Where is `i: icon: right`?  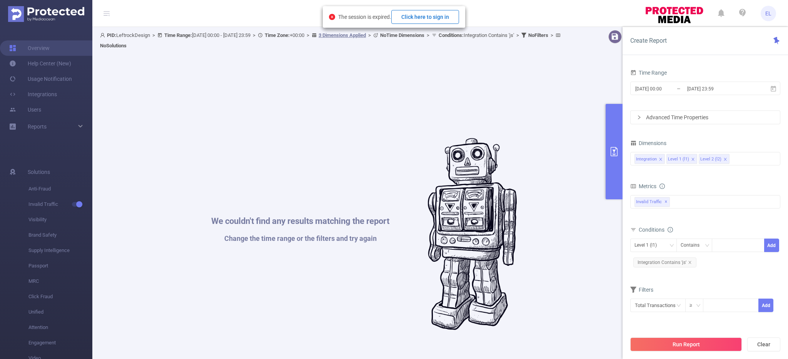
i: icon: right is located at coordinates (639, 117).